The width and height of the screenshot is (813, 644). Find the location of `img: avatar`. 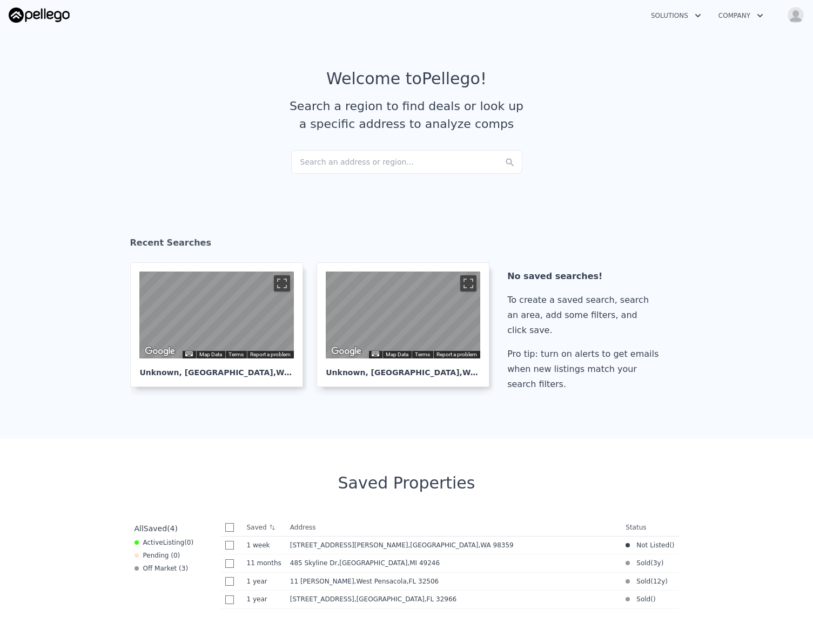

img: avatar is located at coordinates (795, 15).